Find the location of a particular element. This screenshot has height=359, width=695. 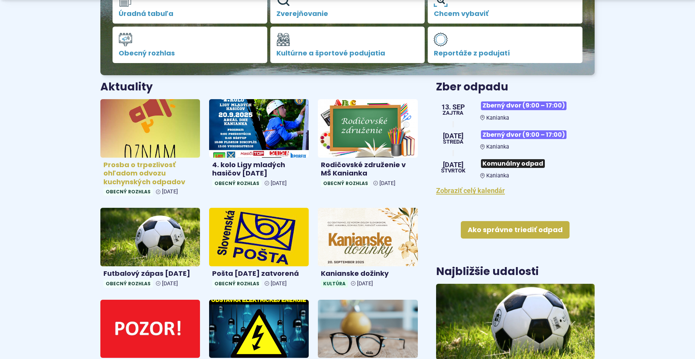

span: Kultúrne a športové podujatia is located at coordinates (347, 53).